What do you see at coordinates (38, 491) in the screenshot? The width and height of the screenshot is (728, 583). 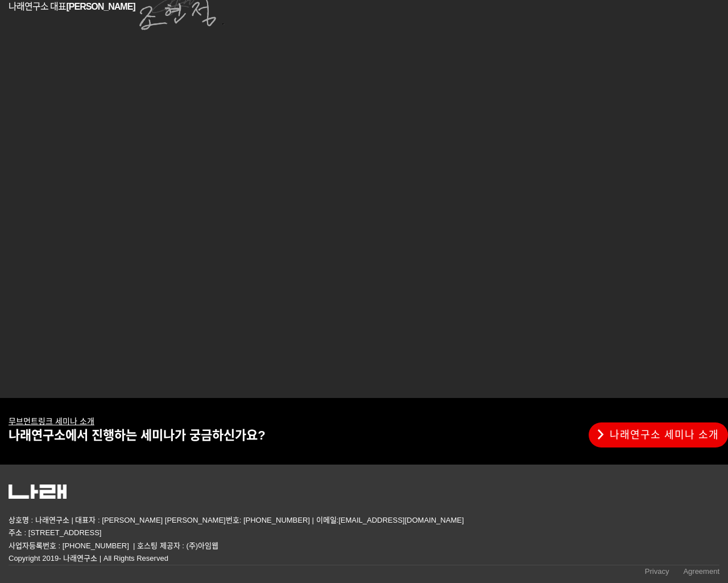 I see `img: 5c63318082161.png` at bounding box center [38, 491].